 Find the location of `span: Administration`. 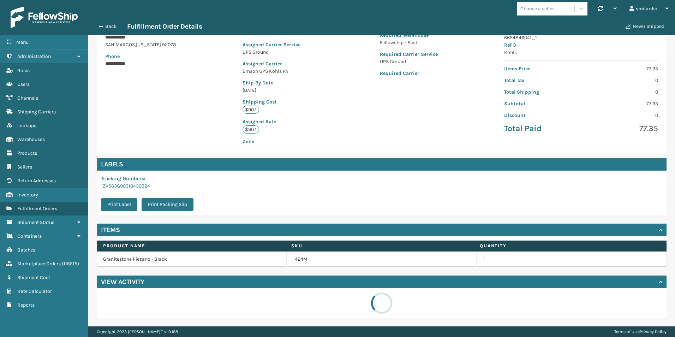

span: Administration is located at coordinates (34, 56).